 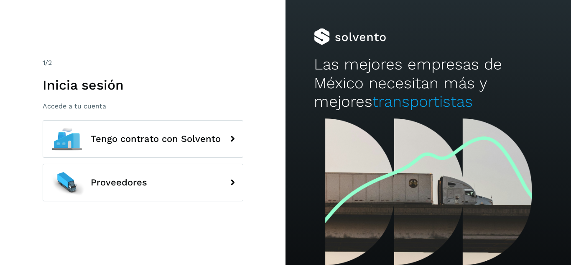 I want to click on button: Proveedores, so click(x=143, y=182).